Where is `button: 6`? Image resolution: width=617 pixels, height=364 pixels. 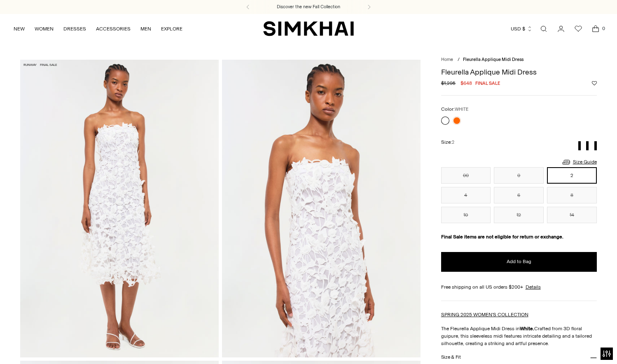 button: 6 is located at coordinates (518, 195).